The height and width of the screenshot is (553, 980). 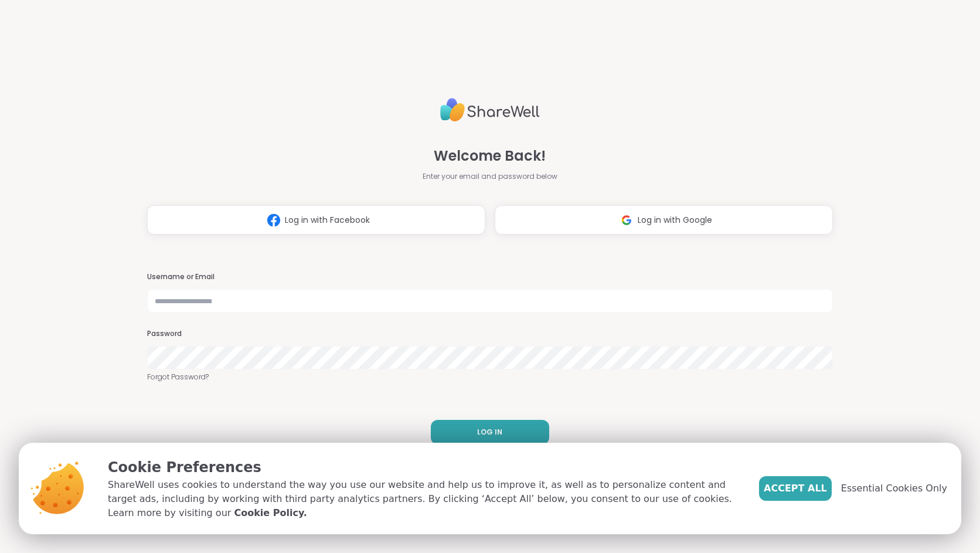 I want to click on h3: Username or Email, so click(x=490, y=277).